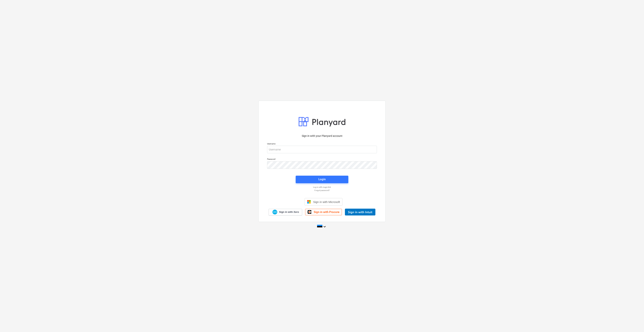 This screenshot has height=332, width=644. Describe the element at coordinates (322, 144) in the screenshot. I see `p: Username` at that location.